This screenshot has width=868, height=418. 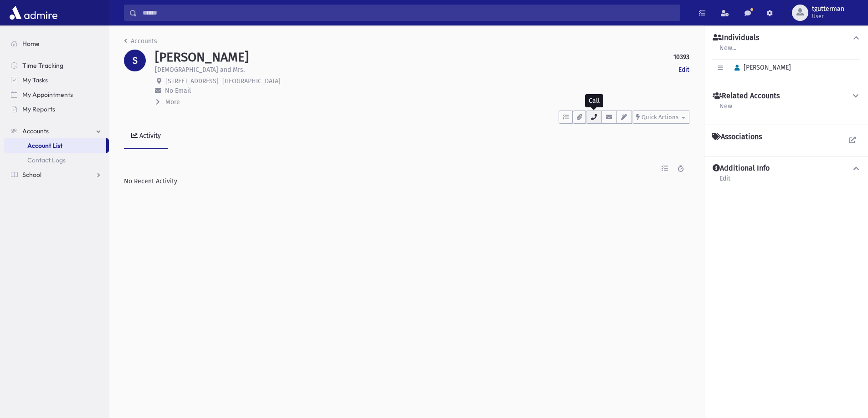 I want to click on a: Time Tracking, so click(x=56, y=65).